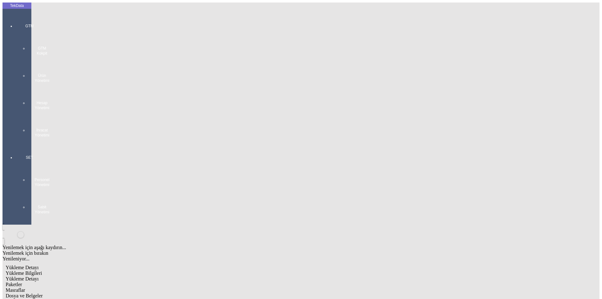  I want to click on span: Yükleme Bilgileri, so click(24, 273).